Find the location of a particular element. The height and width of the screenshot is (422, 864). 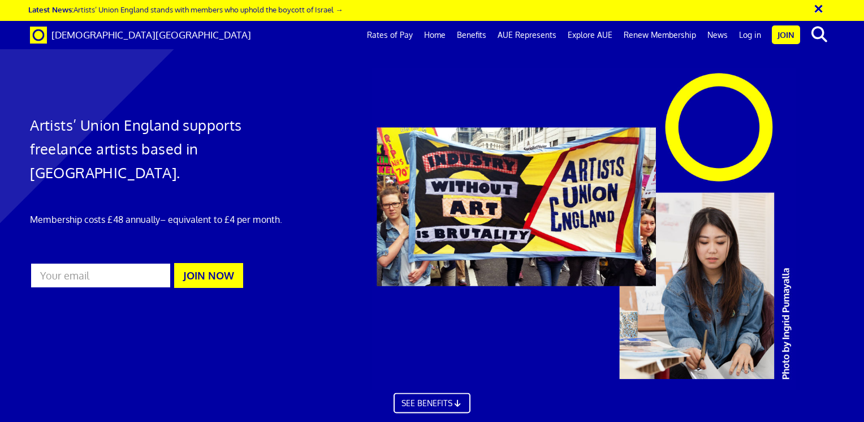

a: Join is located at coordinates (786, 35).